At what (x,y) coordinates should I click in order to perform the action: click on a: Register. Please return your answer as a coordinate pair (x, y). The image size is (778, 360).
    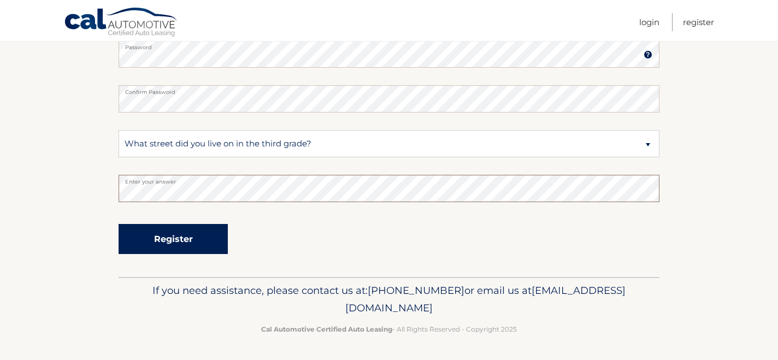
    Looking at the image, I should click on (698, 22).